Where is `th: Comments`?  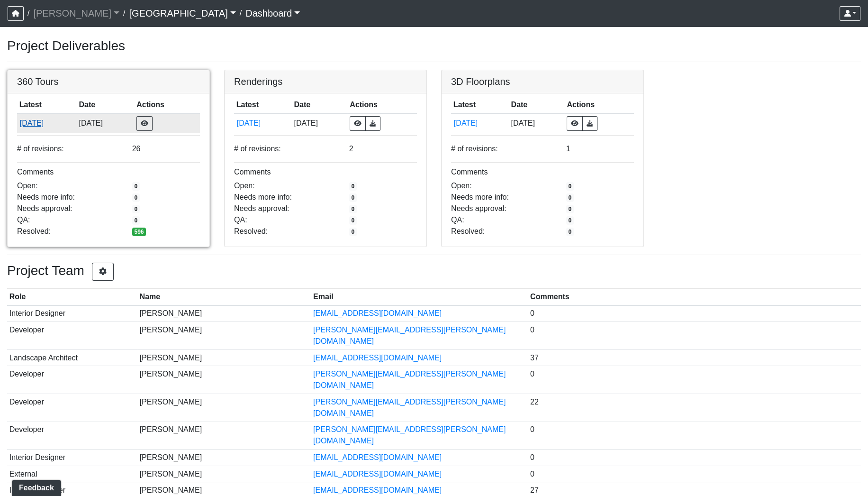 th: Comments is located at coordinates (694, 296).